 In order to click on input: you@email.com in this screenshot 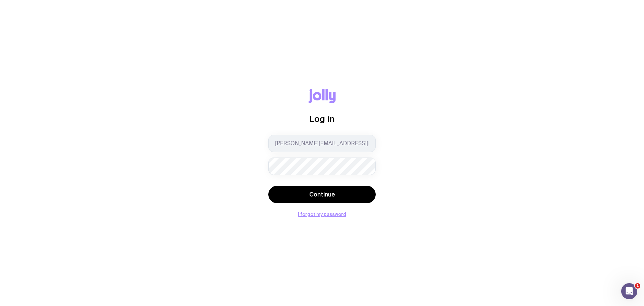, I will do `click(322, 144)`.